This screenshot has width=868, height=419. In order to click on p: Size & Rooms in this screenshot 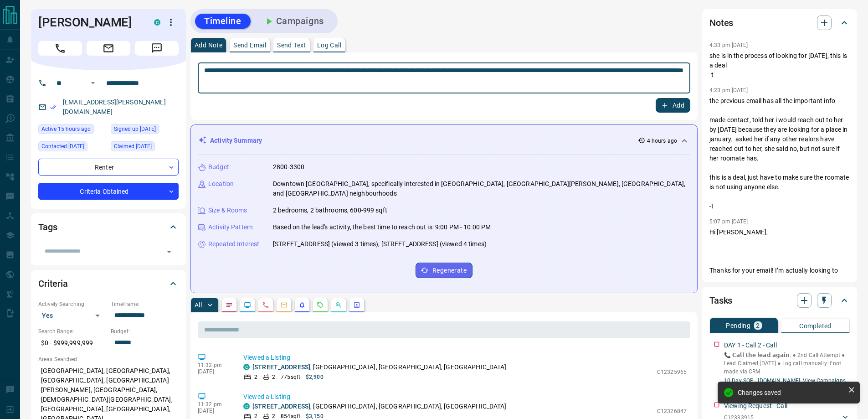, I will do `click(228, 210)`.